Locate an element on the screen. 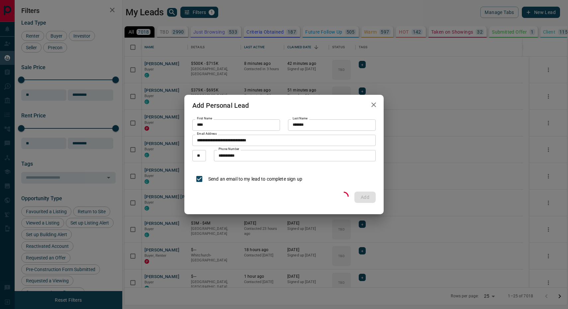 This screenshot has width=568, height=309. div: Loading is located at coordinates (344, 197).